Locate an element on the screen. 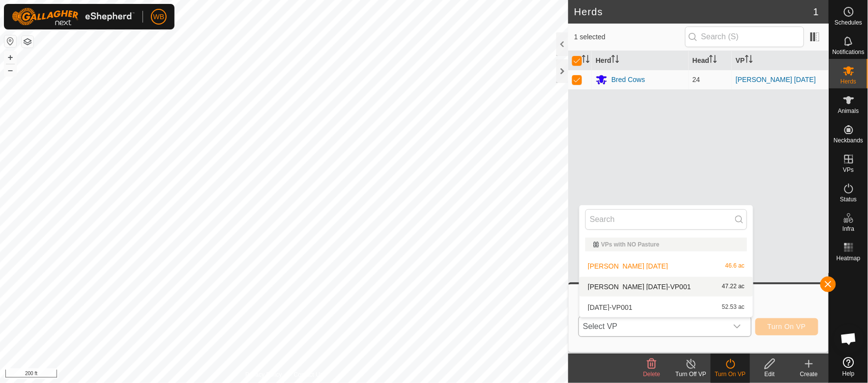 This screenshot has width=868, height=383. div: dropdown trigger is located at coordinates (737, 327).